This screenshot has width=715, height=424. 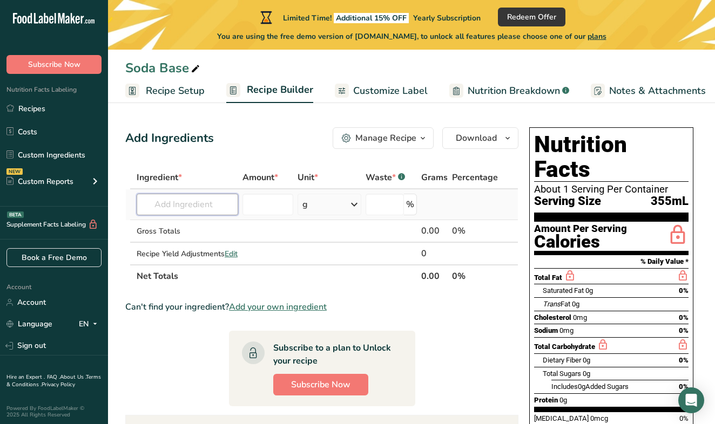 I want to click on span: Total Carbohydrate, so click(x=564, y=347).